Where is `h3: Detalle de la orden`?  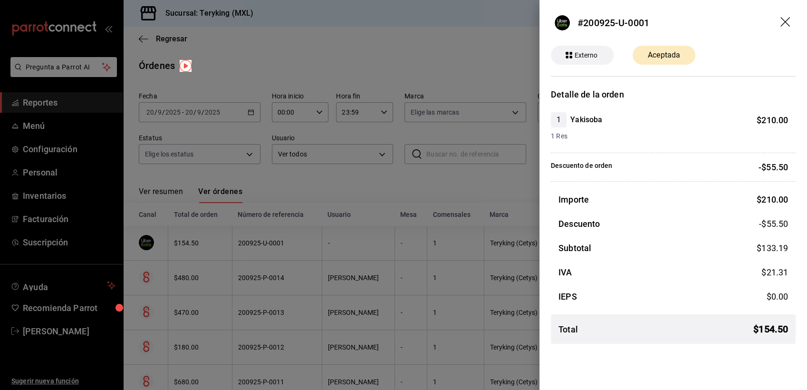 h3: Detalle de la orden is located at coordinates (673, 94).